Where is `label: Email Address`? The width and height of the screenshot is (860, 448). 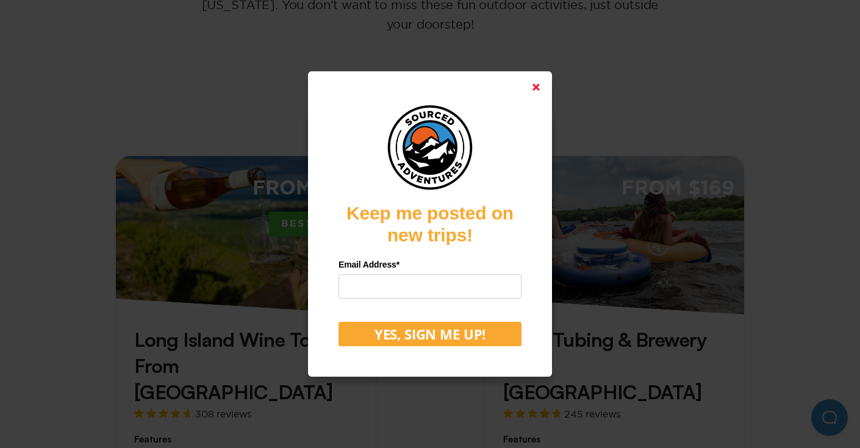 label: Email Address is located at coordinates (430, 265).